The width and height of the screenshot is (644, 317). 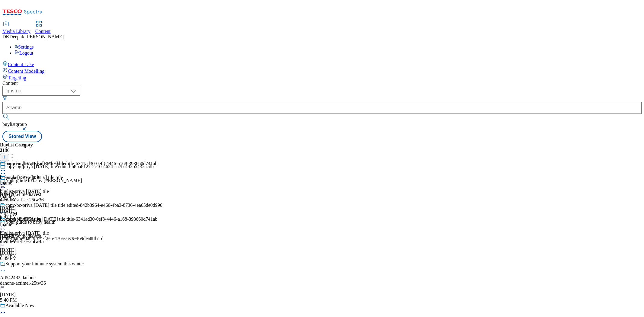 What do you see at coordinates (22, 136) in the screenshot?
I see `button: Stored View` at bounding box center [22, 136].